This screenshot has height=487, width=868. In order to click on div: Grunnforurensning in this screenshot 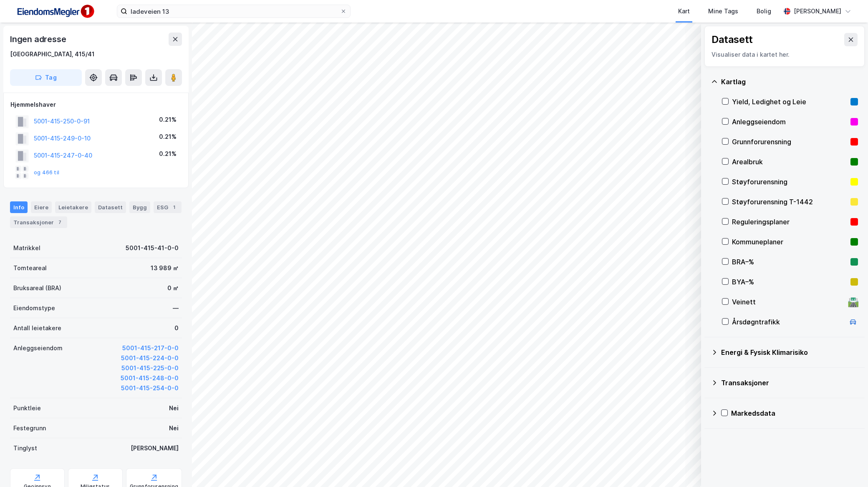, I will do `click(789, 142)`.